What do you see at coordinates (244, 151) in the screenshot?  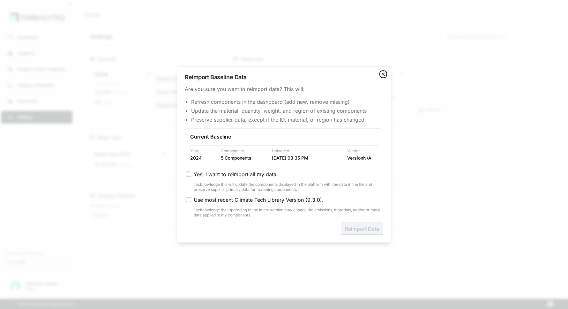 I see `div: Components` at bounding box center [244, 151].